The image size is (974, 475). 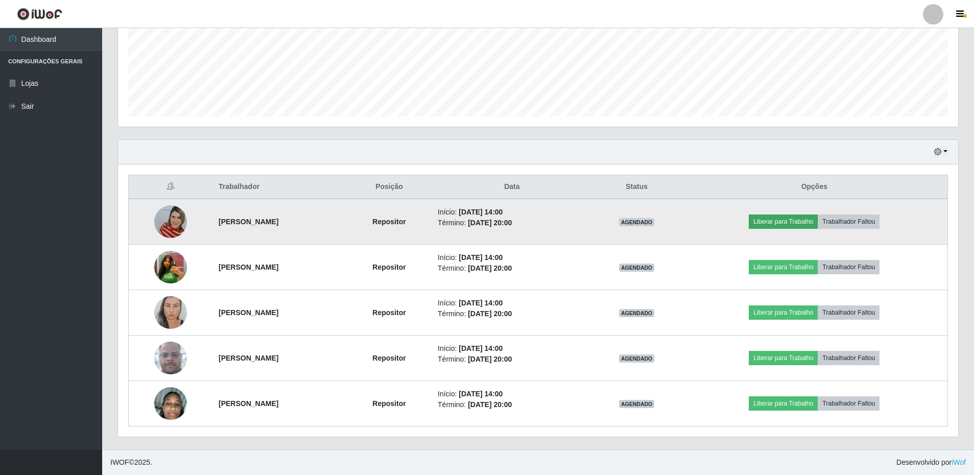 What do you see at coordinates (637, 187) in the screenshot?
I see `th: Status` at bounding box center [637, 187].